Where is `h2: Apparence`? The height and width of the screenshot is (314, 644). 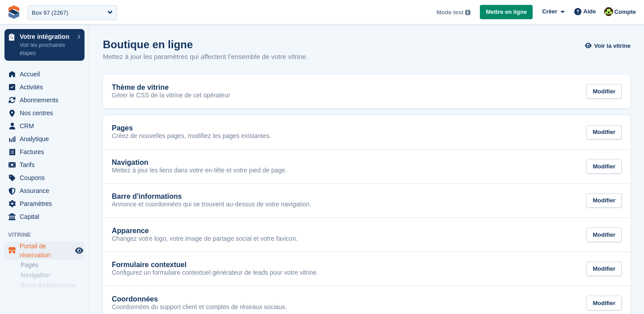 h2: Apparence is located at coordinates (130, 231).